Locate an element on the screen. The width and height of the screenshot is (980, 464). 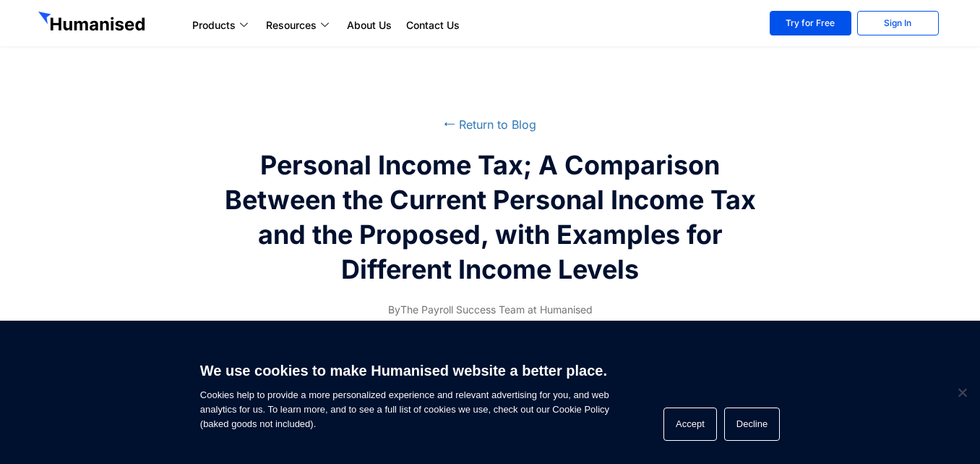
a: Sign In is located at coordinates (897, 23).